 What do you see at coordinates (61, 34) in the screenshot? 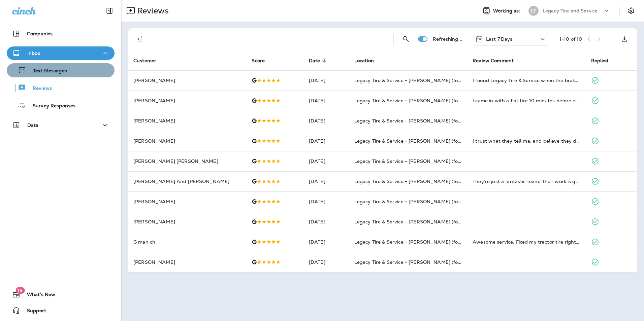
I see `button: Companies` at bounding box center [61, 34].